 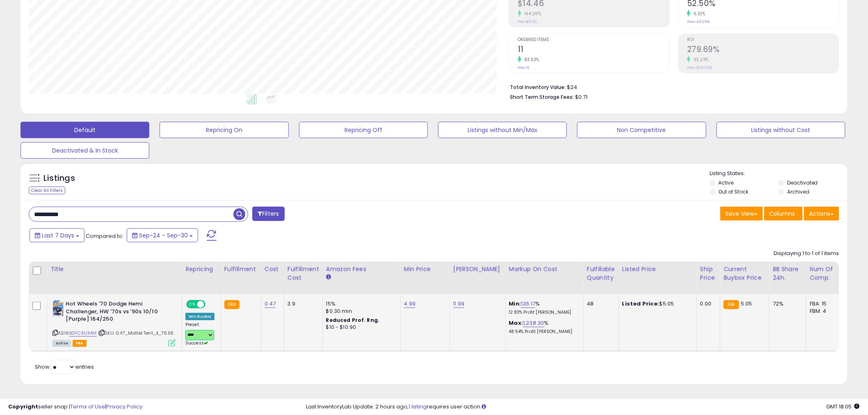 I want to click on span: ON, so click(x=192, y=305).